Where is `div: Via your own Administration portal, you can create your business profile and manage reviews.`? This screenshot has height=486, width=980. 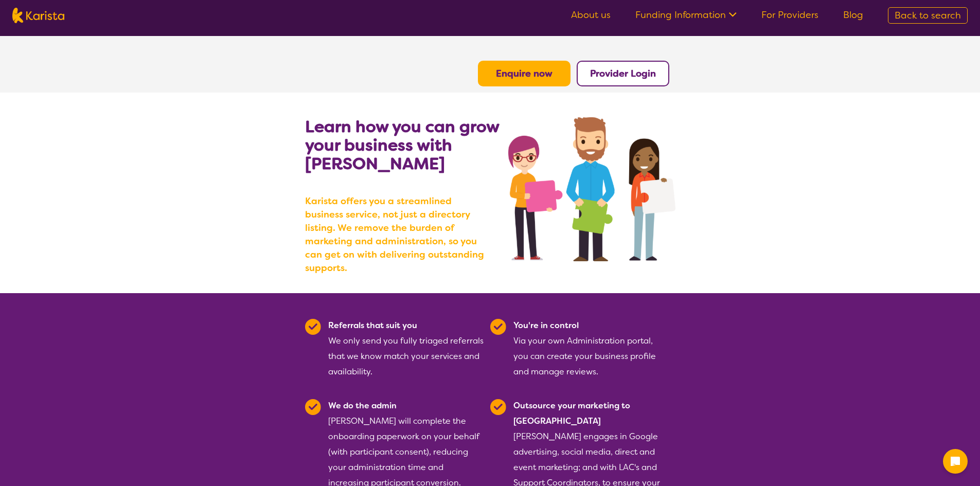
div: Via your own Administration portal, you can create your business profile and manage reviews. is located at coordinates (591, 349).